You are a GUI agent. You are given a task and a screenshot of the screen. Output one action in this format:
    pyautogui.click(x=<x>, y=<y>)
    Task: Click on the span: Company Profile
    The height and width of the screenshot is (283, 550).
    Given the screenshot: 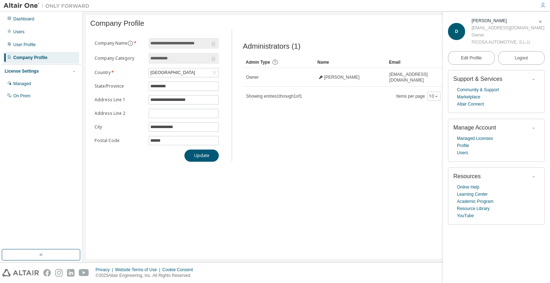 What is the action you would take?
    pyautogui.click(x=117, y=23)
    